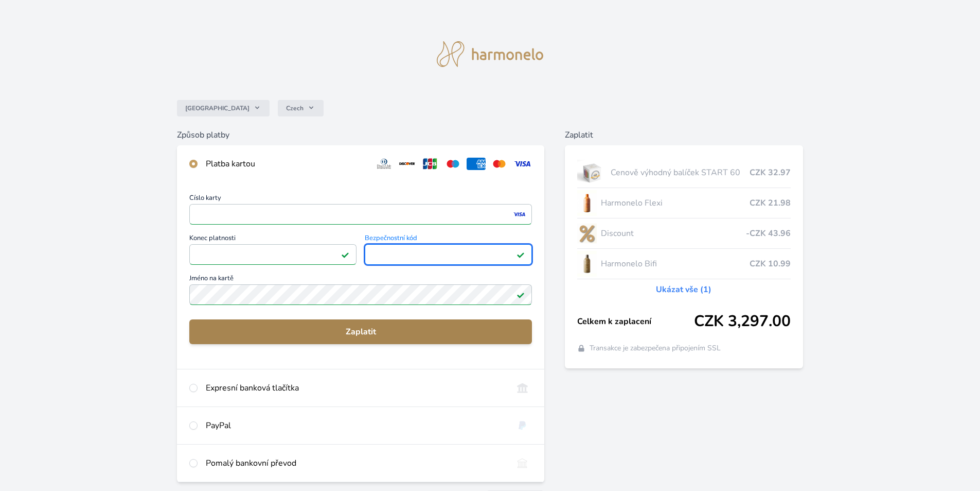 The width and height of the screenshot is (980, 491). Describe the element at coordinates (453, 163) in the screenshot. I see `img: maestro.svg` at that location.